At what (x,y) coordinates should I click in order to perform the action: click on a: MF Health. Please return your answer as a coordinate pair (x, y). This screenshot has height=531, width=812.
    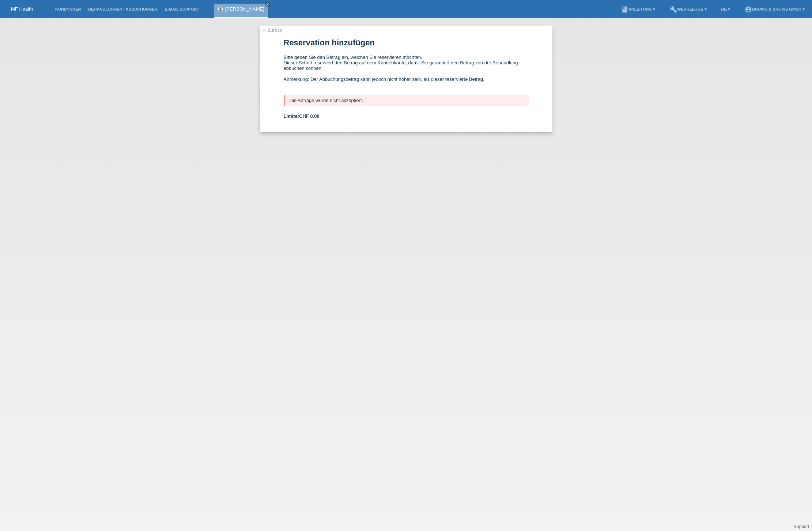
    Looking at the image, I should click on (22, 9).